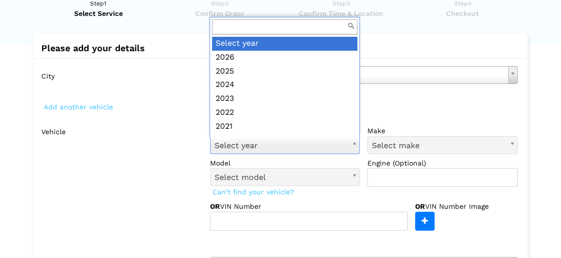 Image resolution: width=561 pixels, height=258 pixels. Describe the element at coordinates (285, 127) in the screenshot. I see `div: 2021` at that location.